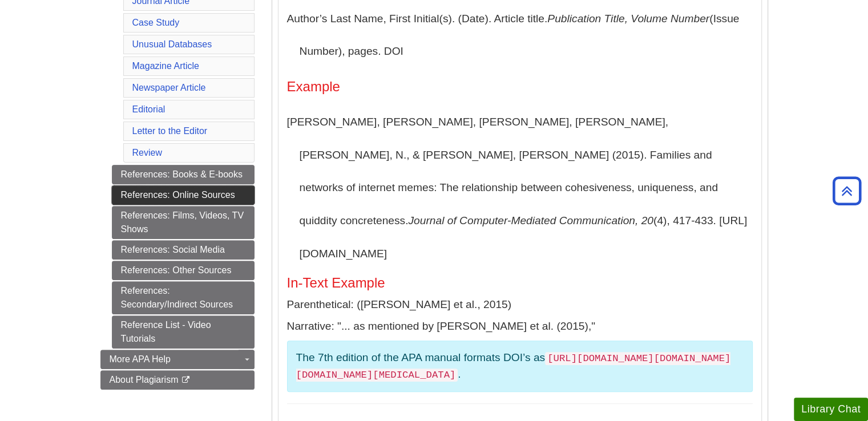  I want to click on a: Editorial, so click(149, 109).